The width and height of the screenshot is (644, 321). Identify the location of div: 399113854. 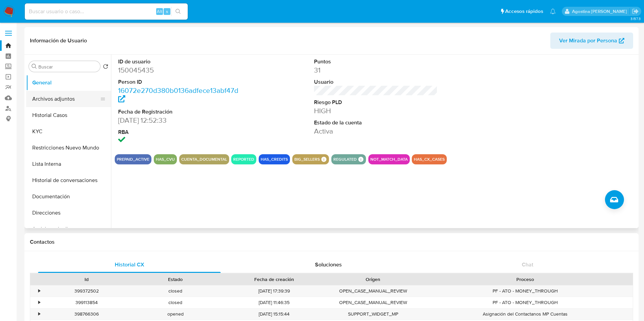
(86, 302).